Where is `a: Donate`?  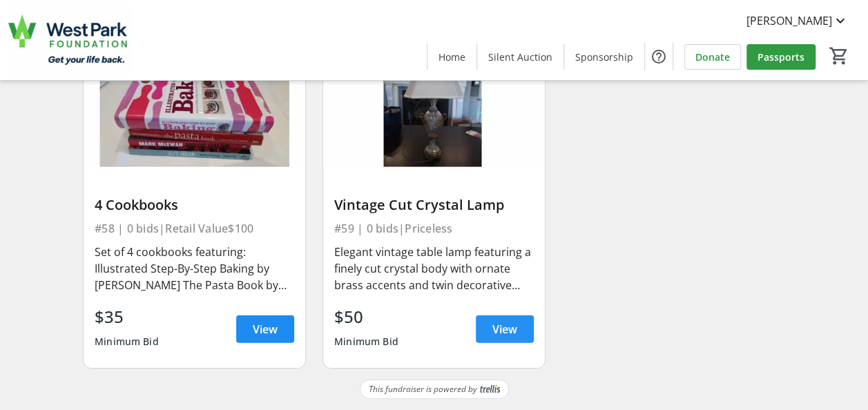
a: Donate is located at coordinates (712, 57).